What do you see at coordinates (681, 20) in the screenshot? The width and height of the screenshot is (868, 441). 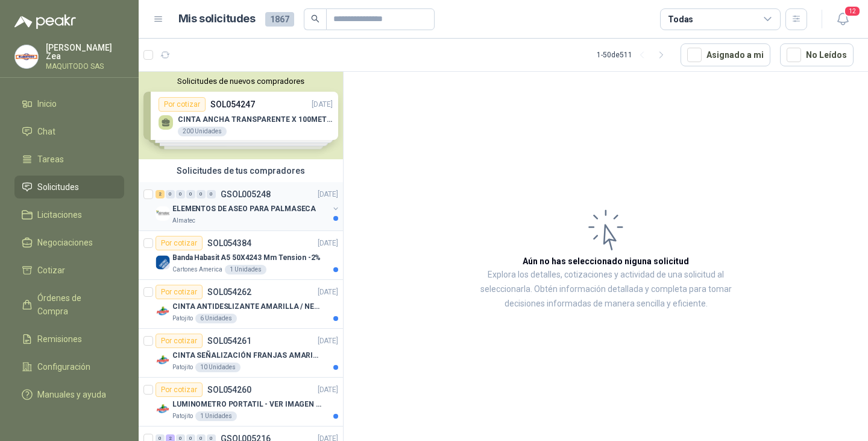 I see `div: Todas` at bounding box center [681, 20].